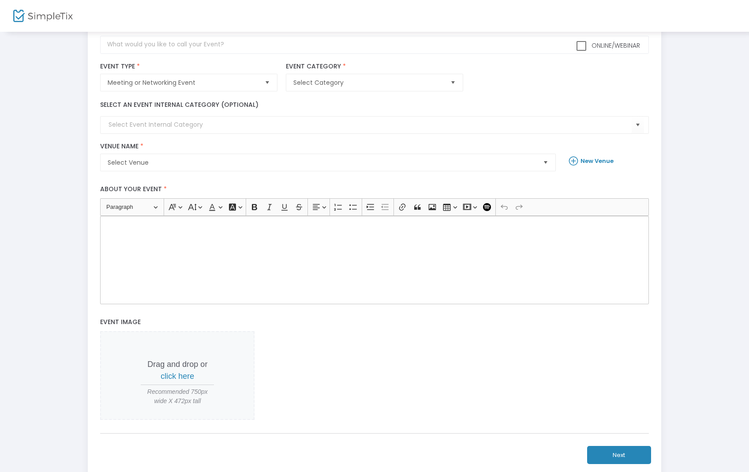 The height and width of the screenshot is (472, 749). What do you see at coordinates (177, 396) in the screenshot?
I see `span: Recommended 750px wide X 472px tall` at bounding box center [177, 396].